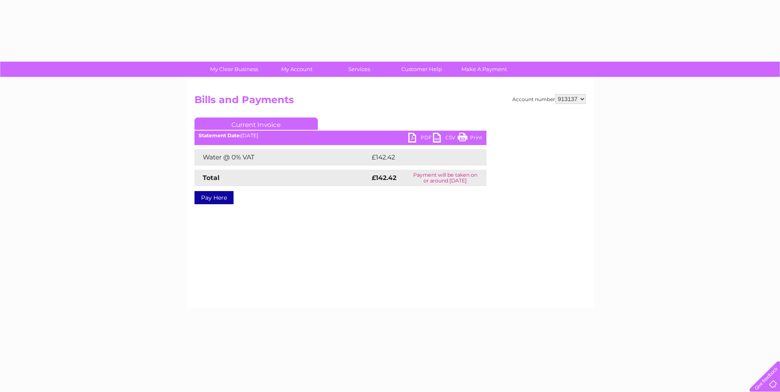  Describe the element at coordinates (296, 69) in the screenshot. I see `a: My Account` at that location.